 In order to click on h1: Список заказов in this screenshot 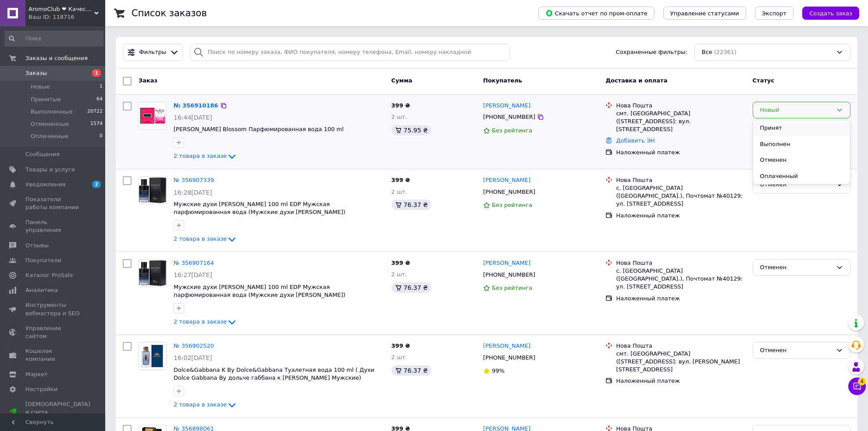, I will do `click(170, 13)`.